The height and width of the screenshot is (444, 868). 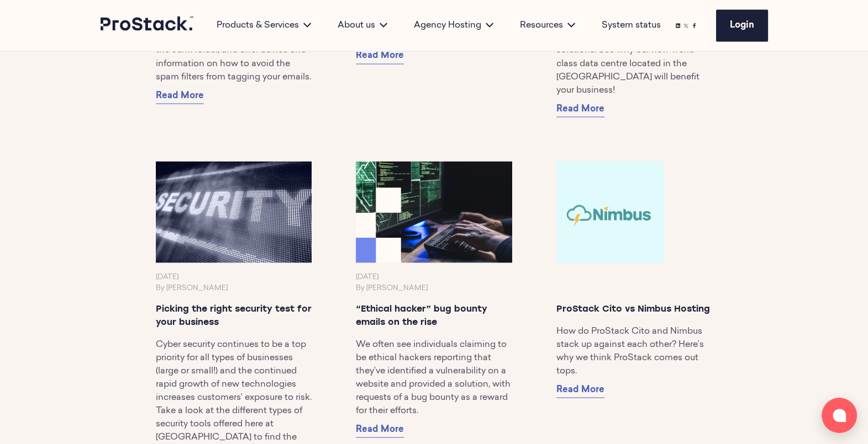 What do you see at coordinates (148, 25) in the screenshot?
I see `a: Prostack logo` at bounding box center [148, 25].